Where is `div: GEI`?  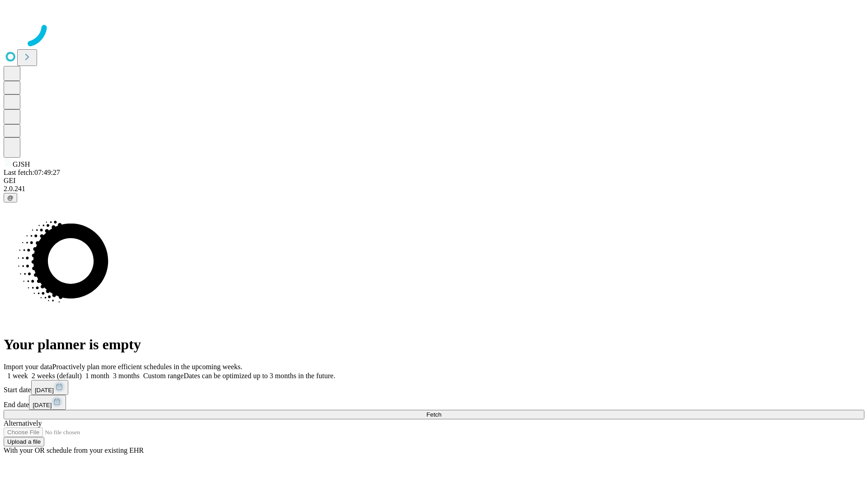
div: GEI is located at coordinates (434, 181).